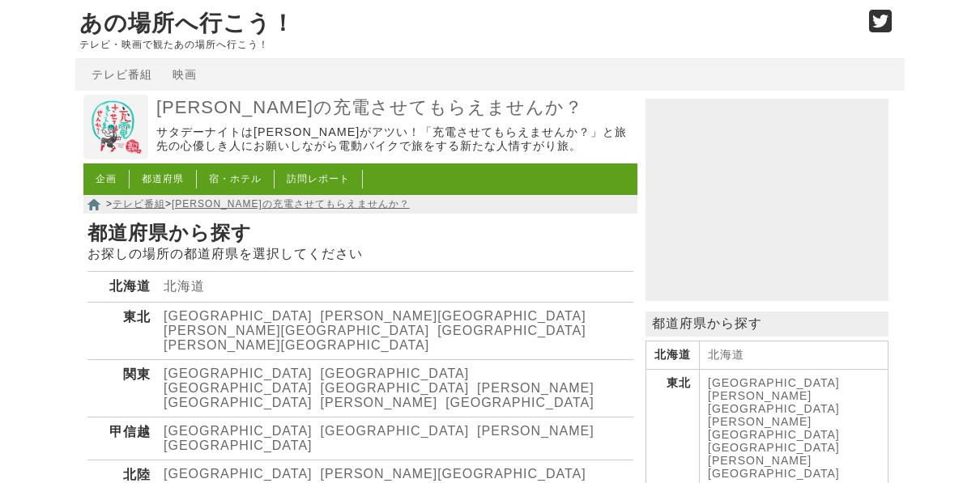 Image resolution: width=980 pixels, height=483 pixels. I want to click on p: お探しの場所の都道府県を選択してください, so click(361, 254).